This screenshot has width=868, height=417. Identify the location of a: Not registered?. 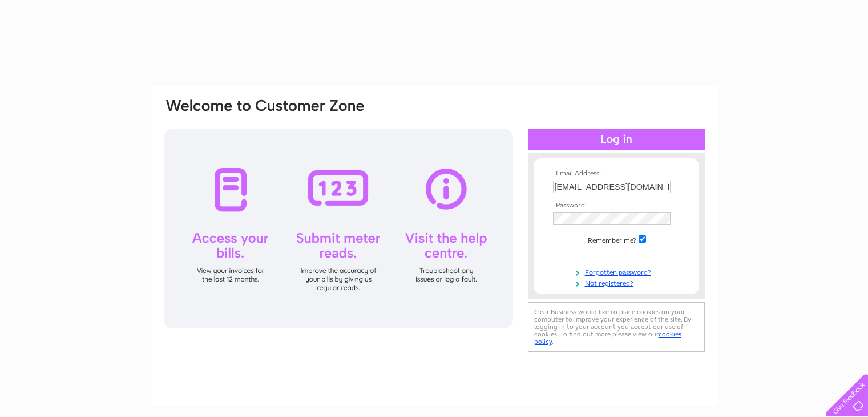
(618, 282).